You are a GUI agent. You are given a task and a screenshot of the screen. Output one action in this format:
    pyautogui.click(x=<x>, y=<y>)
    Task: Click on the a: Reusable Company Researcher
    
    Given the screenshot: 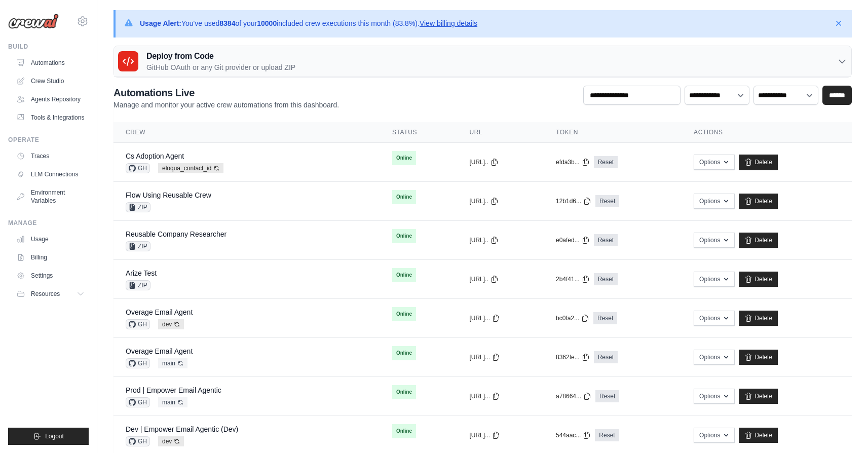 What is the action you would take?
    pyautogui.click(x=175, y=234)
    